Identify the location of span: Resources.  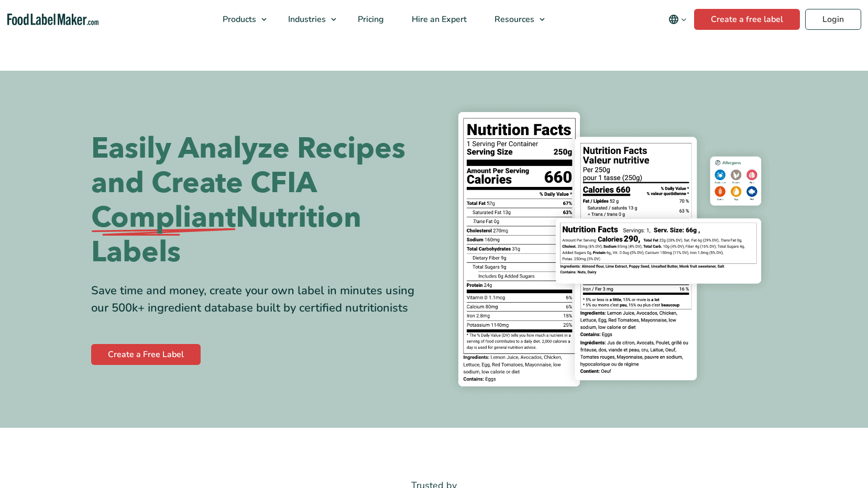
(513, 20).